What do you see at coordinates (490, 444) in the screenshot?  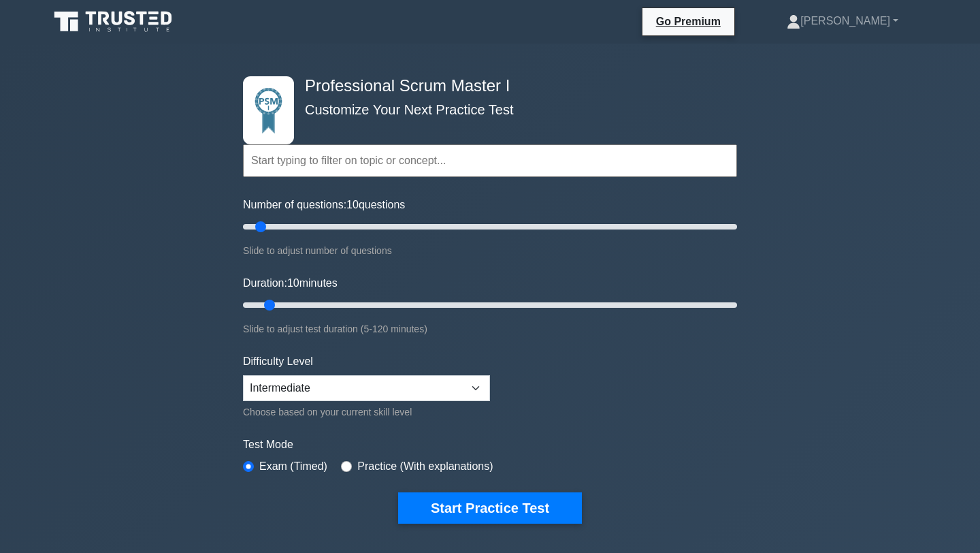 I see `label: Test Mode` at bounding box center [490, 444].